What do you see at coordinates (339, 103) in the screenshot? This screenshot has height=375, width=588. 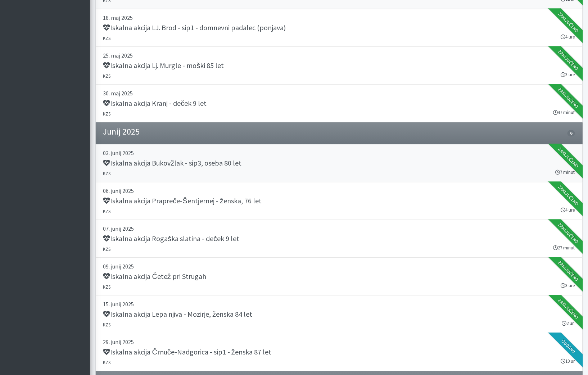 I see `a: 30. maj 2025 Iskalna akcija Kranj - deček 9 let KZS 47 minut Zaključeno` at bounding box center [339, 103].